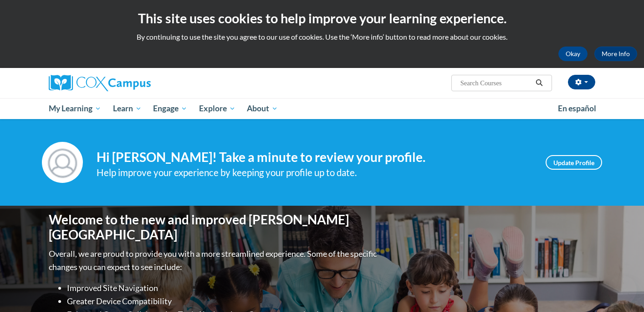 The width and height of the screenshot is (644, 312). Describe the element at coordinates (218, 109) in the screenshot. I see `a: Explore` at that location.